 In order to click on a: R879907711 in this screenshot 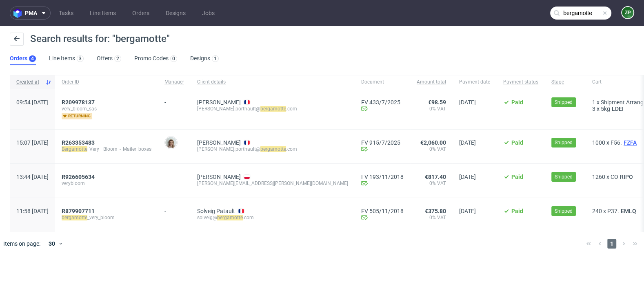, I will do `click(79, 211)`.